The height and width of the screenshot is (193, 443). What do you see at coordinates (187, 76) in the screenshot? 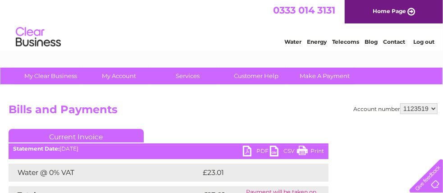
I see `a: Services` at bounding box center [187, 76].